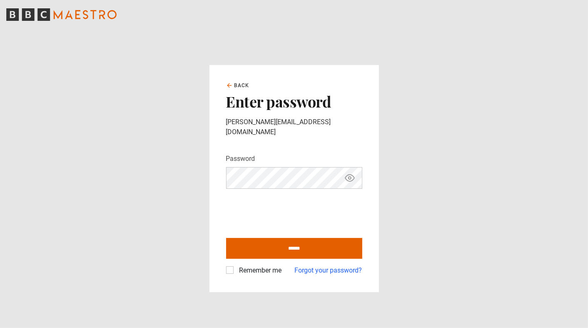  I want to click on svg: BBC Maestro, so click(61, 15).